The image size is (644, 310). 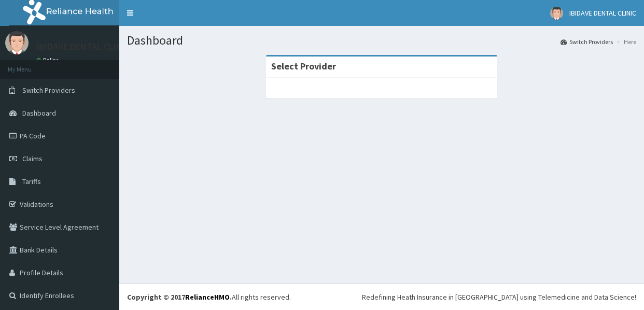 What do you see at coordinates (49, 90) in the screenshot?
I see `span: Switch Providers` at bounding box center [49, 90].